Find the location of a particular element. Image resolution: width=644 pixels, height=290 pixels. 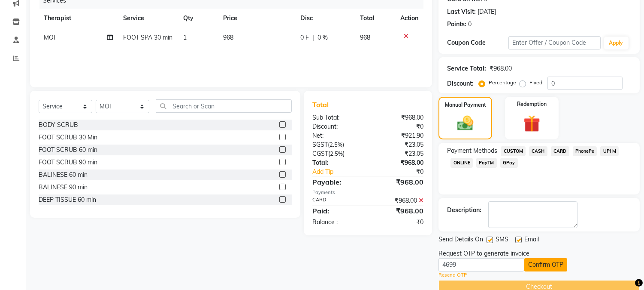

a: Add Tip is located at coordinates (342, 172).